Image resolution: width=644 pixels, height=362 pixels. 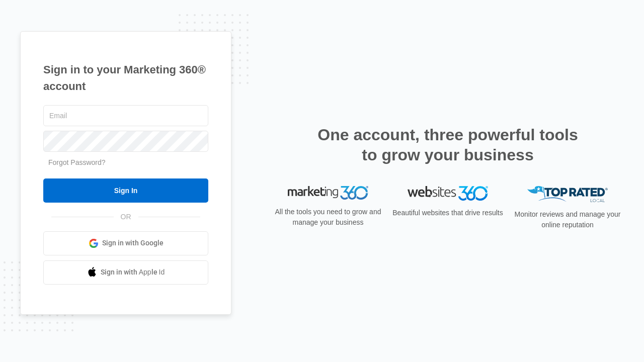 I want to click on p: Beautiful websites that drive results, so click(x=448, y=213).